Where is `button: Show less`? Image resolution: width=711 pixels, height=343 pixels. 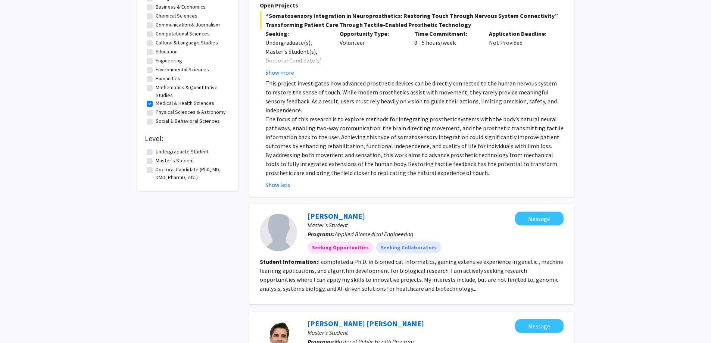 button: Show less is located at coordinates (278, 185).